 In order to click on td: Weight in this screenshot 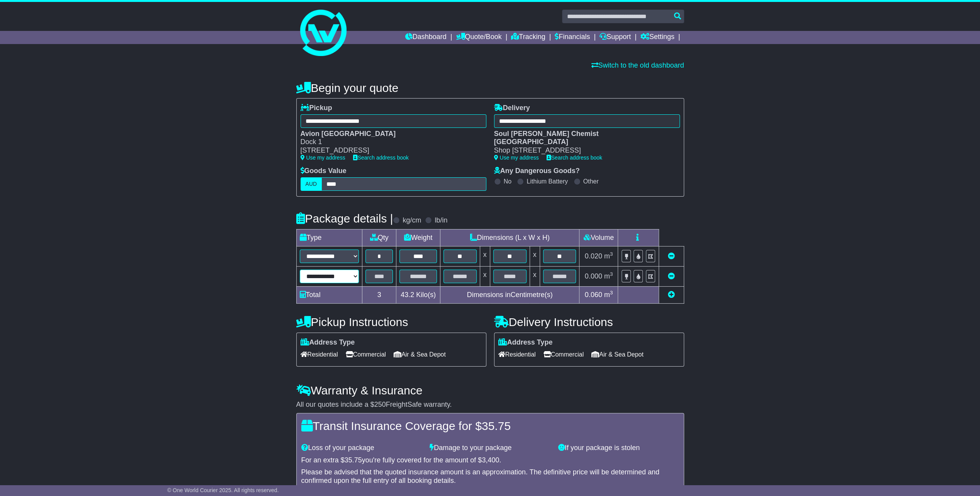, I will do `click(418, 238)`.